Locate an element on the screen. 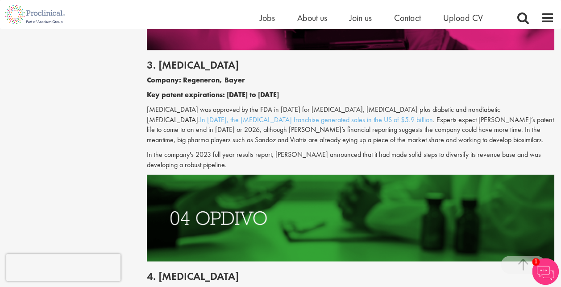 The width and height of the screenshot is (561, 287). span: About us is located at coordinates (312, 18).